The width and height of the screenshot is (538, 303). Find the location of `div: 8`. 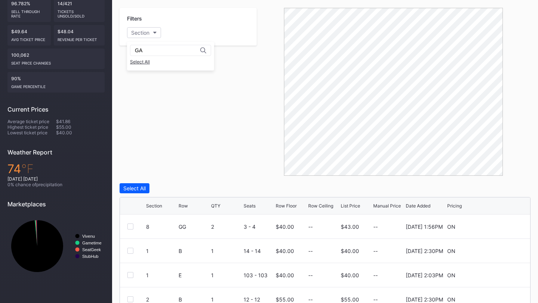

div: 8 is located at coordinates (161, 227).